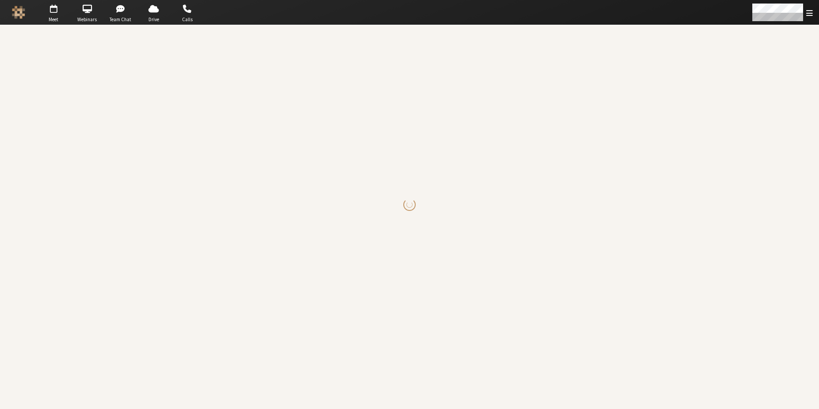 The width and height of the screenshot is (819, 409). What do you see at coordinates (53, 19) in the screenshot?
I see `span: Meet` at bounding box center [53, 19].